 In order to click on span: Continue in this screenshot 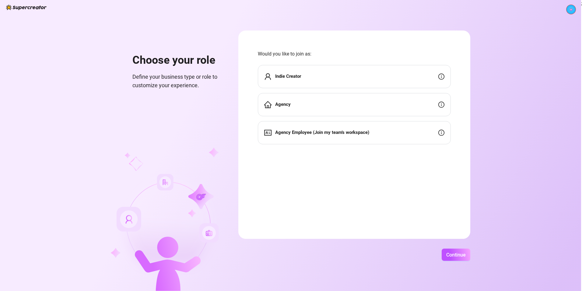, I will do `click(456, 254)`.